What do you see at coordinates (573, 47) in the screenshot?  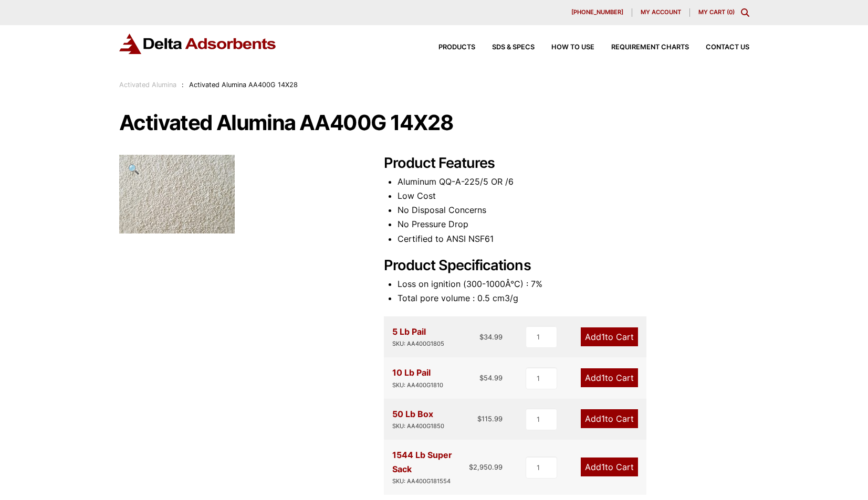 I see `span: How to Use` at bounding box center [573, 47].